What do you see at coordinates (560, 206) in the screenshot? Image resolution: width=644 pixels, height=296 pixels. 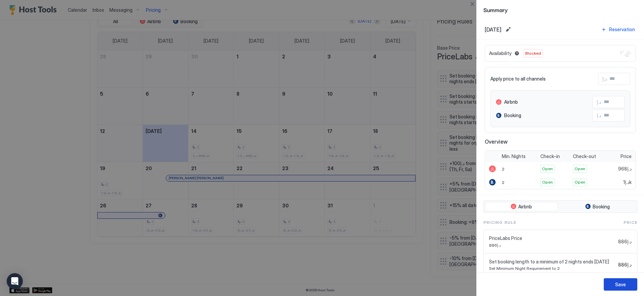 I see `div: tab-group` at bounding box center [560, 206].